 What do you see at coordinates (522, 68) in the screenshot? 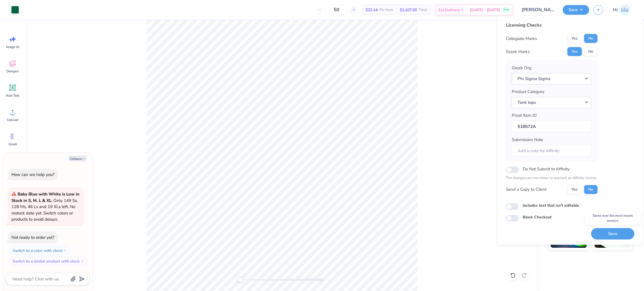
I see `label: Greek Org` at bounding box center [522, 68].